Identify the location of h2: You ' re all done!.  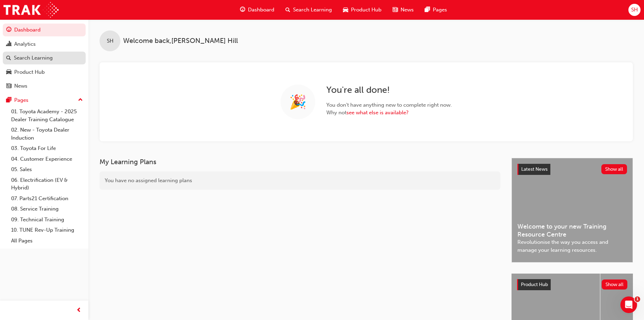
(389, 90).